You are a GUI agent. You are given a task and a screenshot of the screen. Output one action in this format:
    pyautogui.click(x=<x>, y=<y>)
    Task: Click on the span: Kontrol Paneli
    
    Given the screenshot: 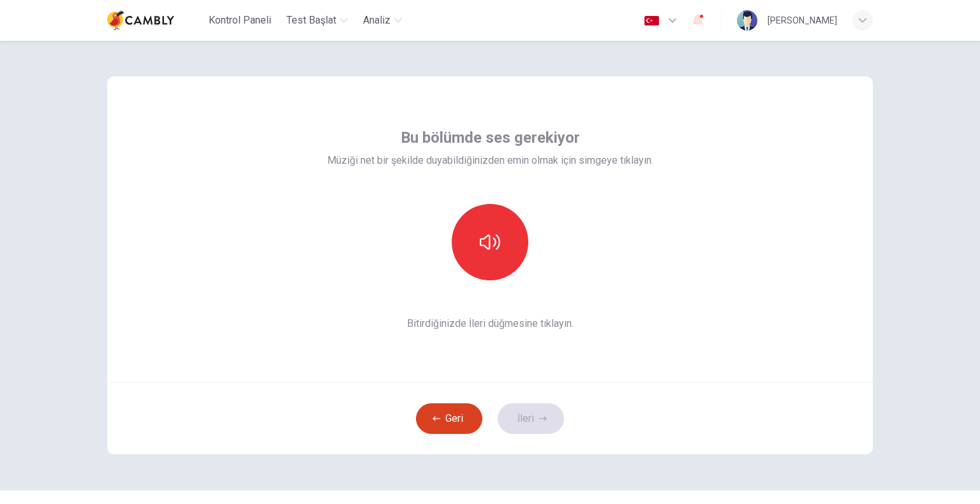 What is the action you would take?
    pyautogui.click(x=240, y=20)
    